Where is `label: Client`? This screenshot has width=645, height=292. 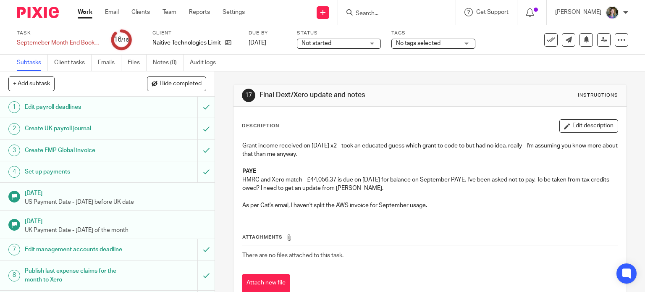
label: Client is located at coordinates (195, 33).